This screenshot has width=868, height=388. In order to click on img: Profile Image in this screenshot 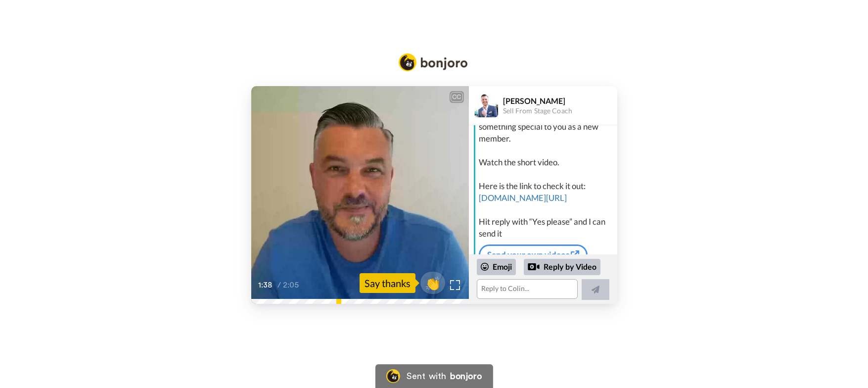, I will do `click(486, 106)`.